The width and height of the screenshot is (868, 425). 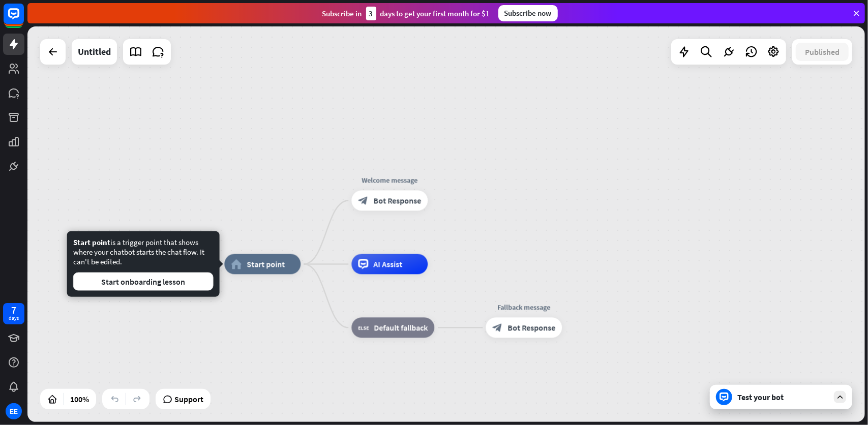 What do you see at coordinates (532, 327) in the screenshot?
I see `span: Bot Response` at bounding box center [532, 327].